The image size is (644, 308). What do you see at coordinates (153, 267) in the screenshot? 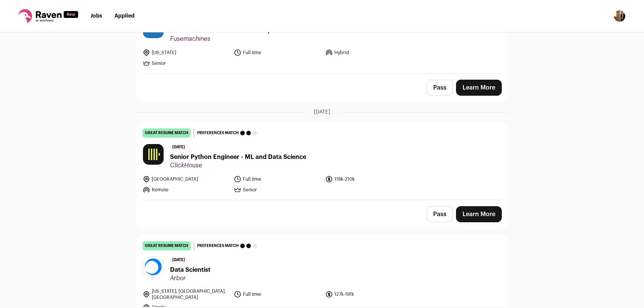
I see `img: e022bbe66803ff87179376f8cb52ad8b024833dade79dccb40f06e05702c568d.jpg` at bounding box center [153, 267].